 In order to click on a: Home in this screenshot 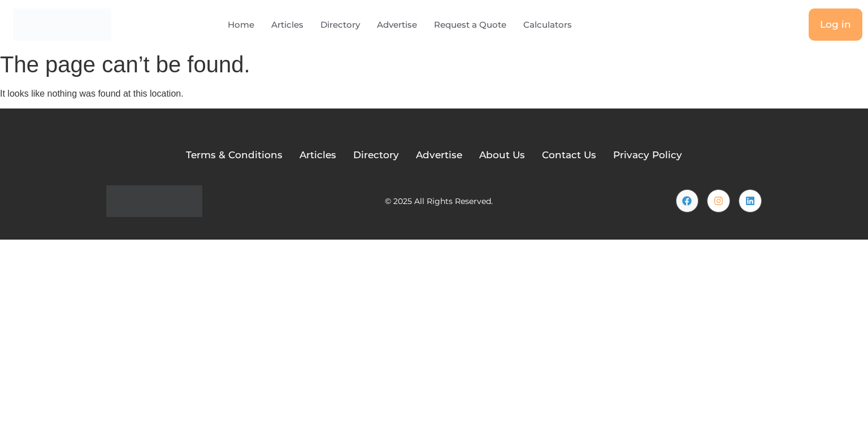, I will do `click(241, 24)`.